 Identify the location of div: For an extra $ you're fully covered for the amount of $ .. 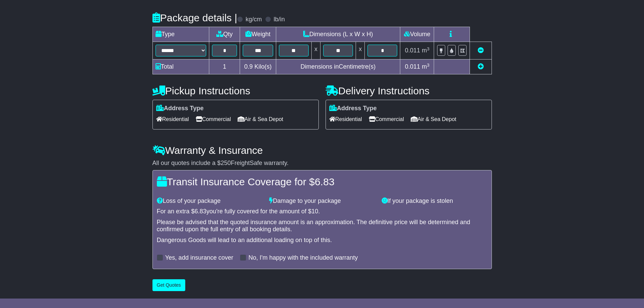
(322, 211).